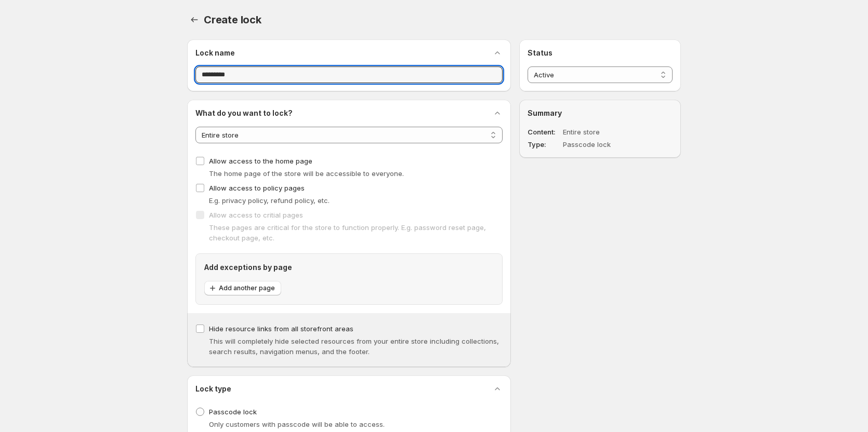 The width and height of the screenshot is (868, 432). I want to click on dd: Passcode lock, so click(603, 144).